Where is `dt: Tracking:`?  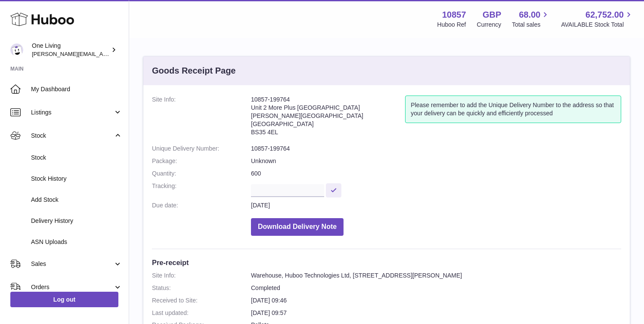
dt: Tracking: is located at coordinates (201, 190).